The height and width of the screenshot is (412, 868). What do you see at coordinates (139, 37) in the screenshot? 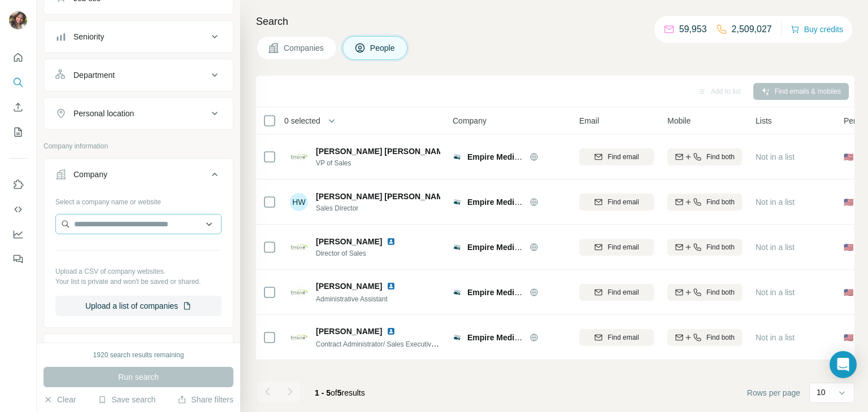
I see `button: Seniority` at bounding box center [139, 37].